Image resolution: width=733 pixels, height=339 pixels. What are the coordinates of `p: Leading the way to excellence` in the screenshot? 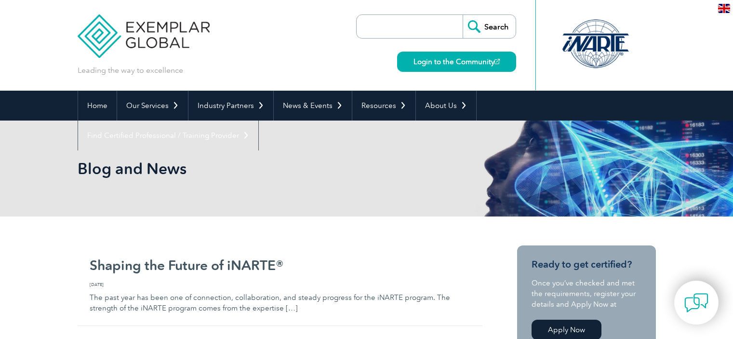 It's located at (130, 70).